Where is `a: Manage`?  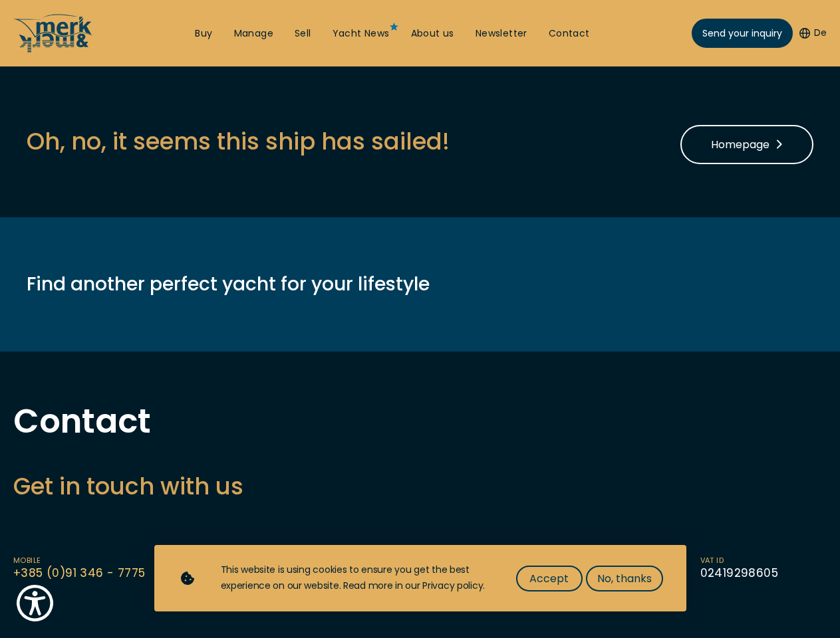 a: Manage is located at coordinates (253, 34).